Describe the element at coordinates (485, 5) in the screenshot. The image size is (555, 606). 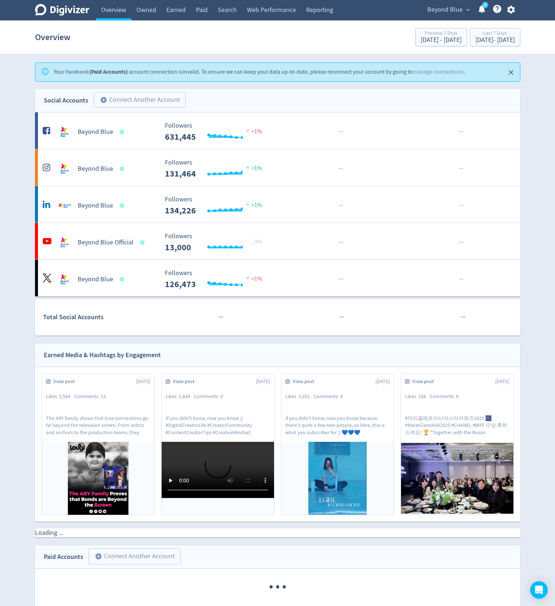
I see `a: 5` at that location.